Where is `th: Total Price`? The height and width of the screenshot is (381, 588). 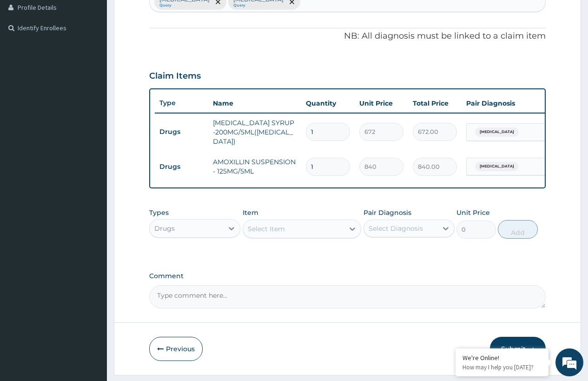 th: Total Price is located at coordinates (435, 103).